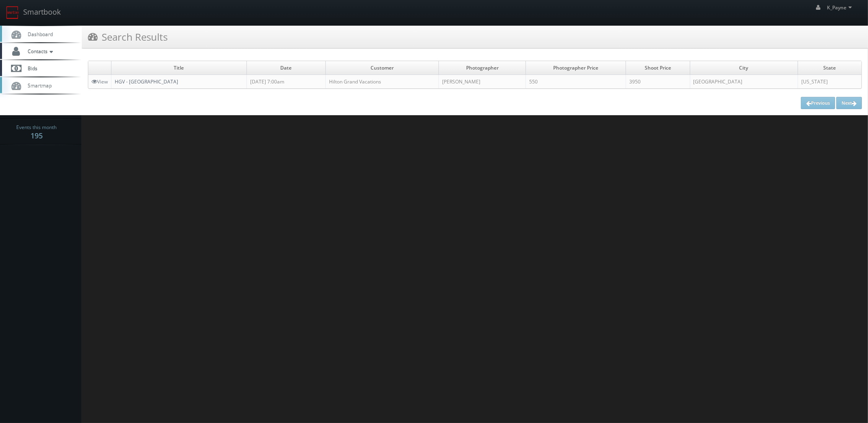  I want to click on strong: 195, so click(37, 135).